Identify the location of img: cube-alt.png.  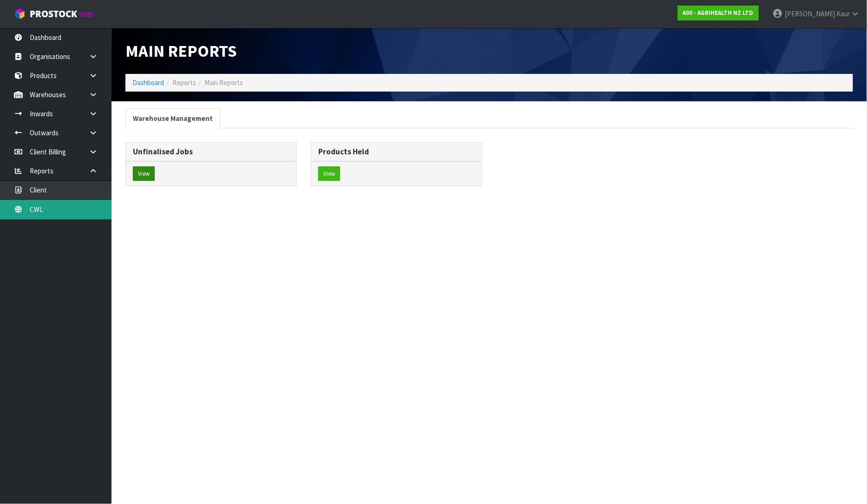
(20, 13).